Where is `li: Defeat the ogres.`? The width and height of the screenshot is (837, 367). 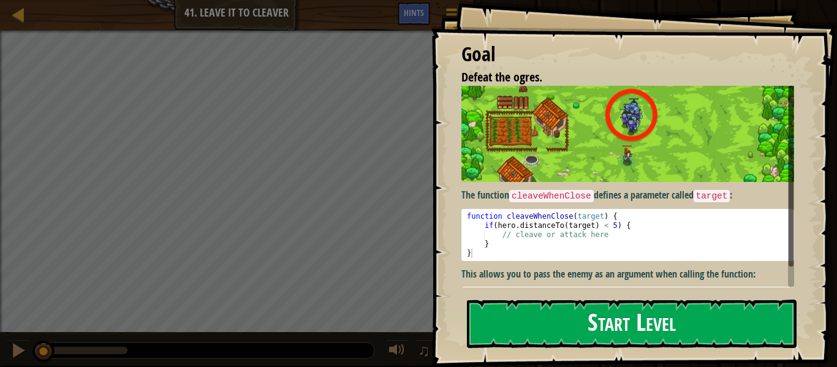
li: Defeat the ogres. is located at coordinates (618, 77).